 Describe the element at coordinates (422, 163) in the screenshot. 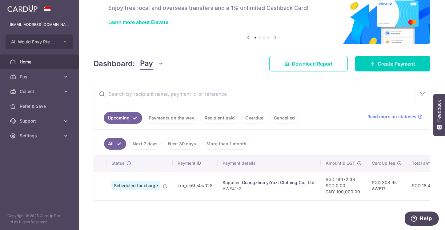

I see `span: Total amt.` at that location.